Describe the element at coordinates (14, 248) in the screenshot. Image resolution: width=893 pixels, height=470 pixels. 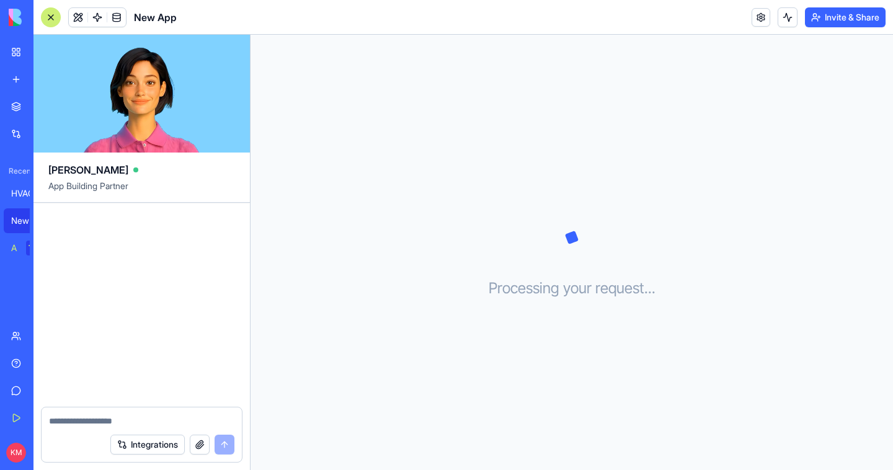
I see `div: AI Logo Generator` at that location.